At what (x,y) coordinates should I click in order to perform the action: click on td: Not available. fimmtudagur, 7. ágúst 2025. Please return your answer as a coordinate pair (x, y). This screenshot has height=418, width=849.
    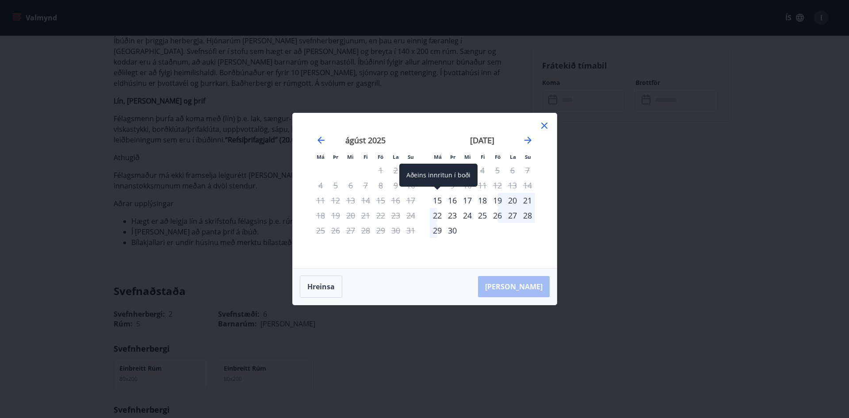
    Looking at the image, I should click on (366, 185).